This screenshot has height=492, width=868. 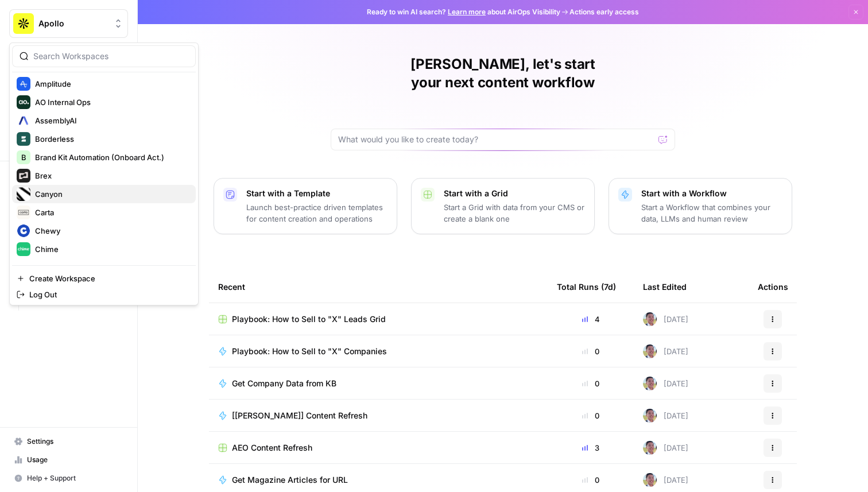 What do you see at coordinates (68, 24) in the screenshot?
I see `button: Workspace: Apollo` at bounding box center [68, 24].